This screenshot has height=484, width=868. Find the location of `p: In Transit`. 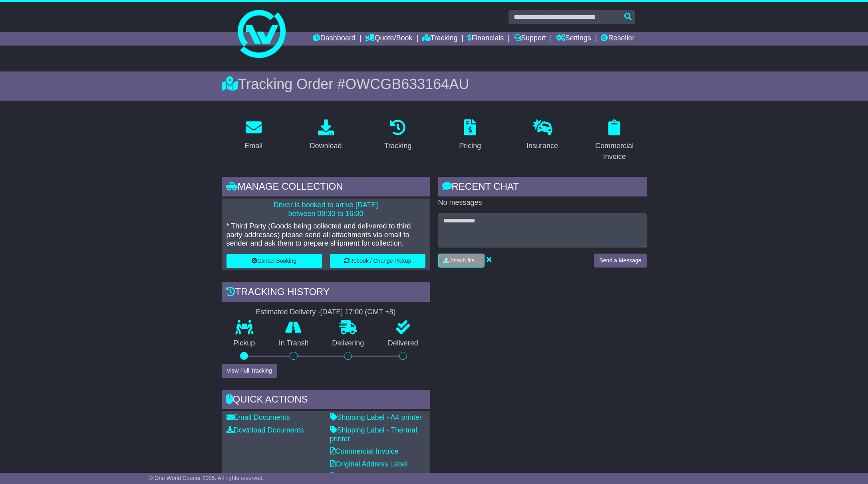

p: In Transit is located at coordinates (294, 344).